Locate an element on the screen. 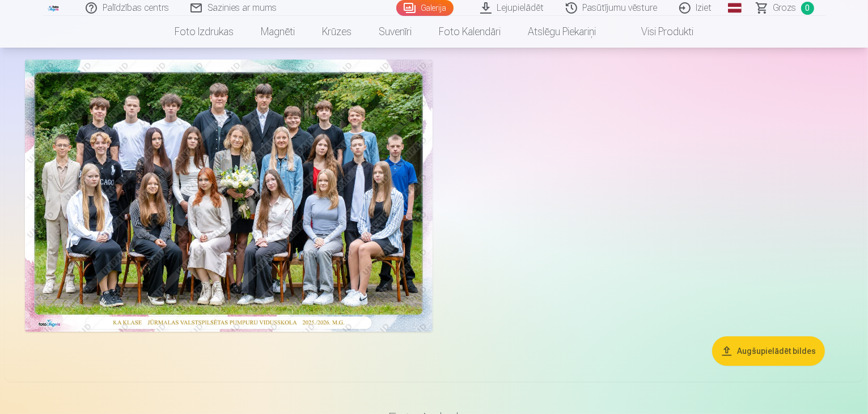  a: Foto kalendāri is located at coordinates (470, 32).